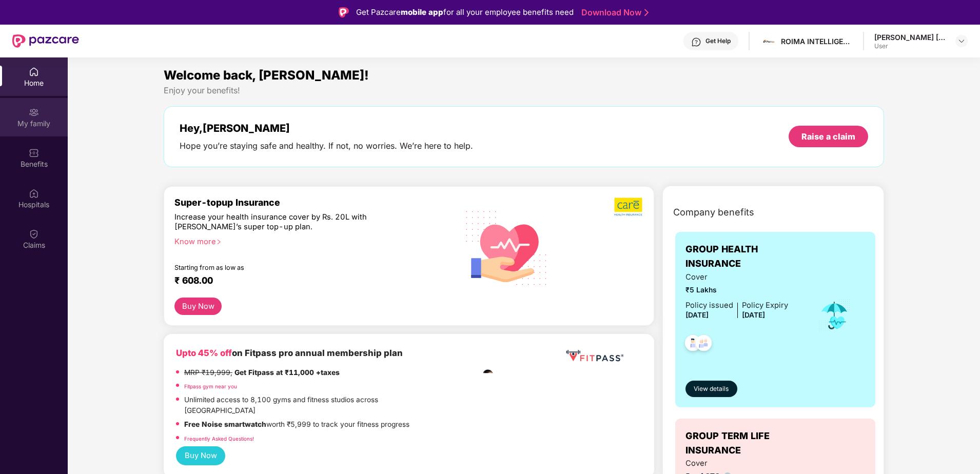  I want to click on img: Logo, so click(344, 12).